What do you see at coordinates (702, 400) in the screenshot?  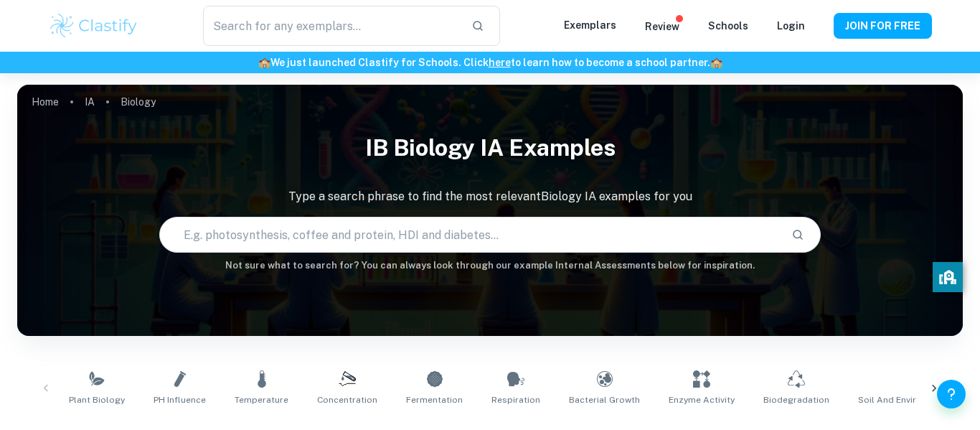 I see `span: Enzyme Activity` at bounding box center [702, 400].